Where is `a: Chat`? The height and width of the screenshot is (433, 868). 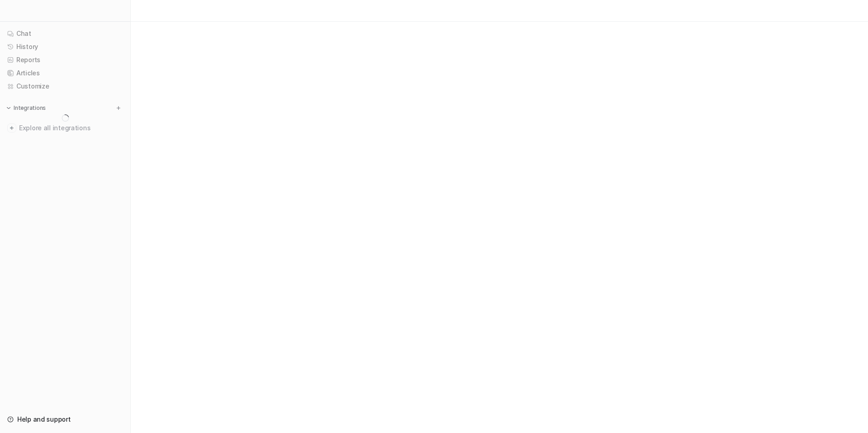
a: Chat is located at coordinates (65, 33).